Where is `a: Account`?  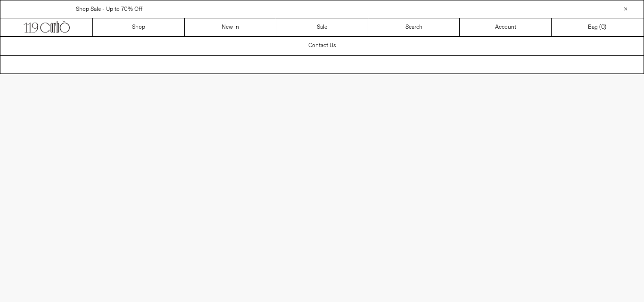
a: Account is located at coordinates (505, 27).